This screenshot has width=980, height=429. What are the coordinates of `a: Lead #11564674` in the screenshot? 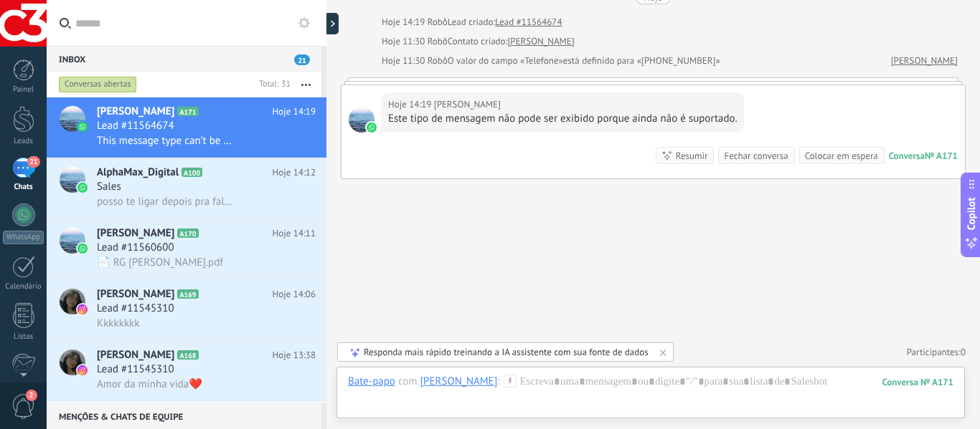 It's located at (528, 22).